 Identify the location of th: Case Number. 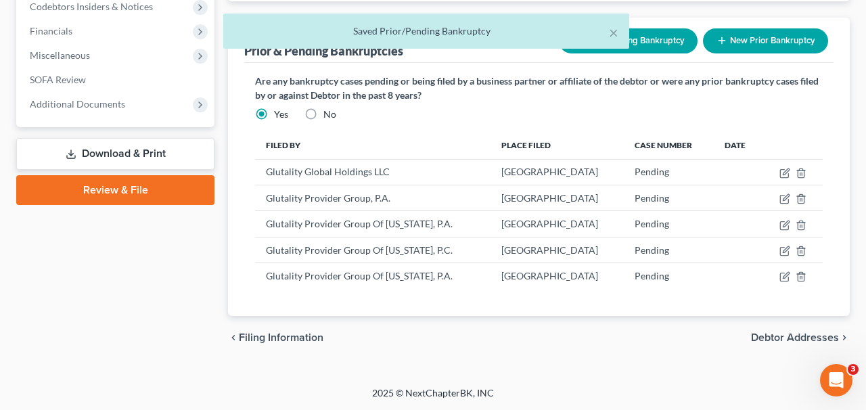
(668, 145).